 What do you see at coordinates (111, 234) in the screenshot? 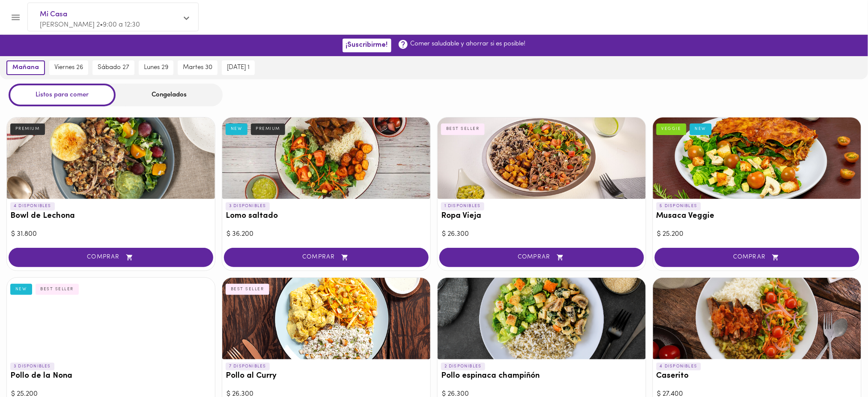
I see `div: $ 31.800` at bounding box center [111, 234].